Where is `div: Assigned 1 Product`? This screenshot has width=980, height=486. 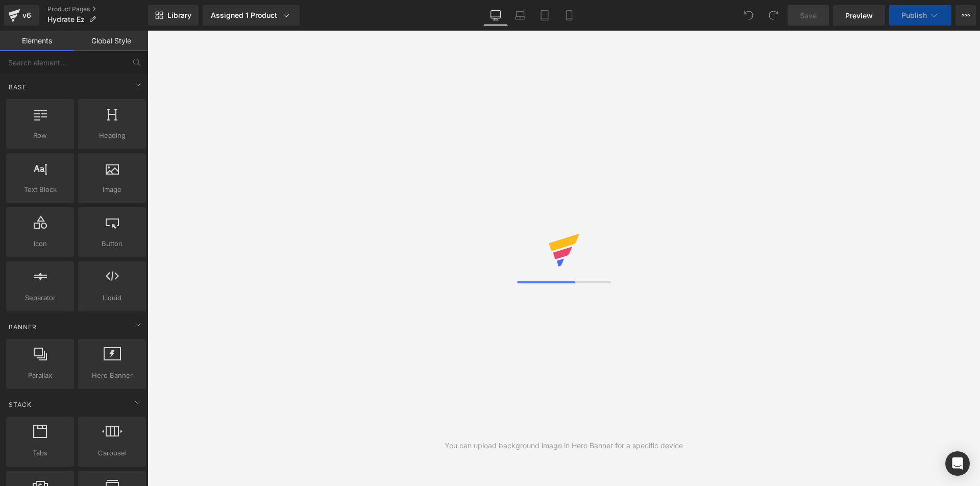
div: Assigned 1 Product is located at coordinates (251, 15).